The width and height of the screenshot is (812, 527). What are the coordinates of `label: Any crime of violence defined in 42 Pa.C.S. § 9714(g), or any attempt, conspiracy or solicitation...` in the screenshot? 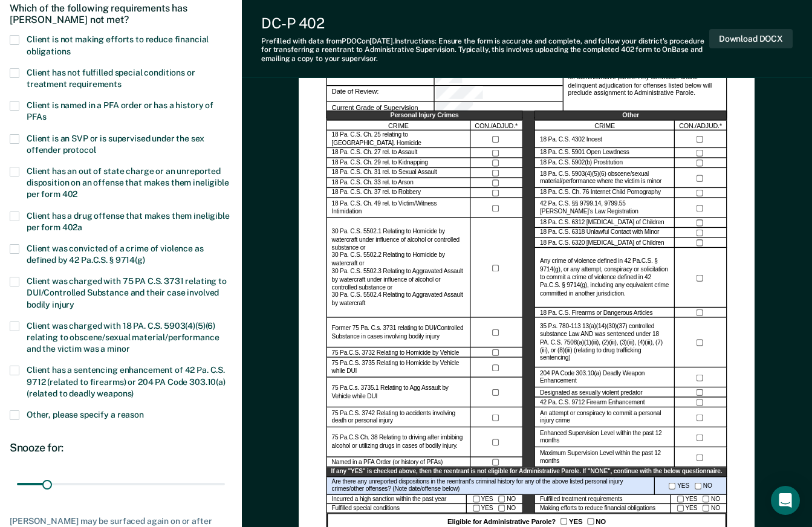 It's located at (605, 278).